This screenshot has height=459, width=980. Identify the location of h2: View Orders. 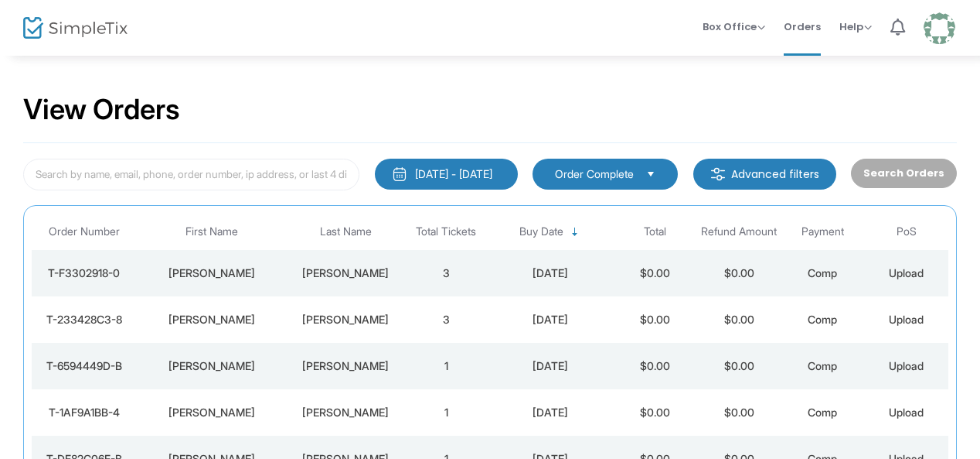
(101, 110).